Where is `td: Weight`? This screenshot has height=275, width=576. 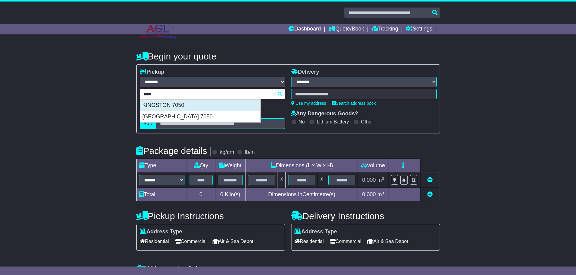 td: Weight is located at coordinates (230, 166).